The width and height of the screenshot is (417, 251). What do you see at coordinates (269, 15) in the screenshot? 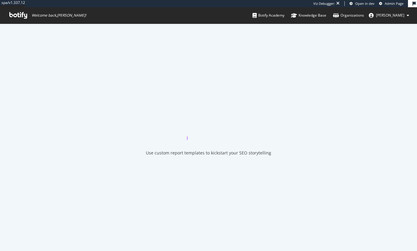
I see `div: Botify Academy` at bounding box center [269, 15].